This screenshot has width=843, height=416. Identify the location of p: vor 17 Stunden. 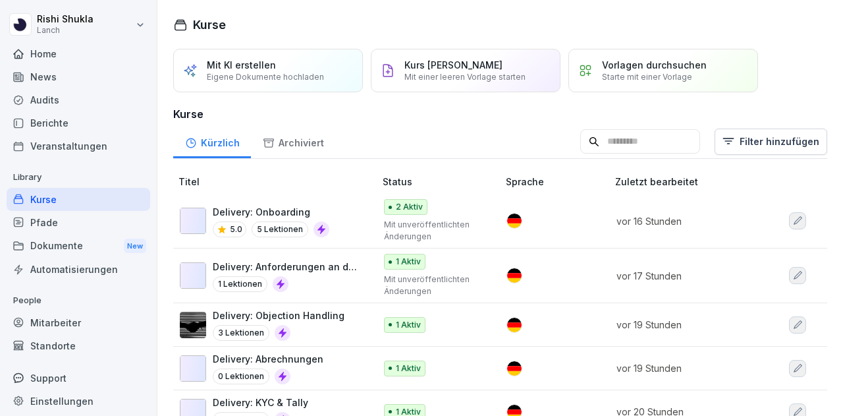
(686, 275).